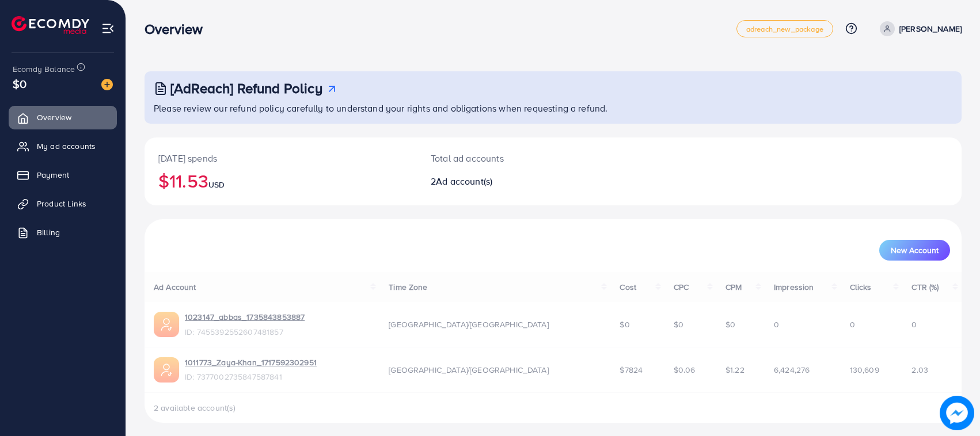 This screenshot has height=436, width=980. What do you see at coordinates (554, 108) in the screenshot?
I see `p: Please review our refund policy carefully to understand your rights and obligations when requesti...` at bounding box center [554, 108].